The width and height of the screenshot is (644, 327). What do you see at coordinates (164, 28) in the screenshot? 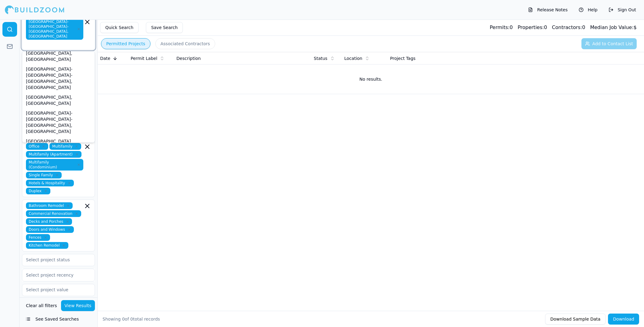
I see `button: Save Search` at bounding box center [164, 28].